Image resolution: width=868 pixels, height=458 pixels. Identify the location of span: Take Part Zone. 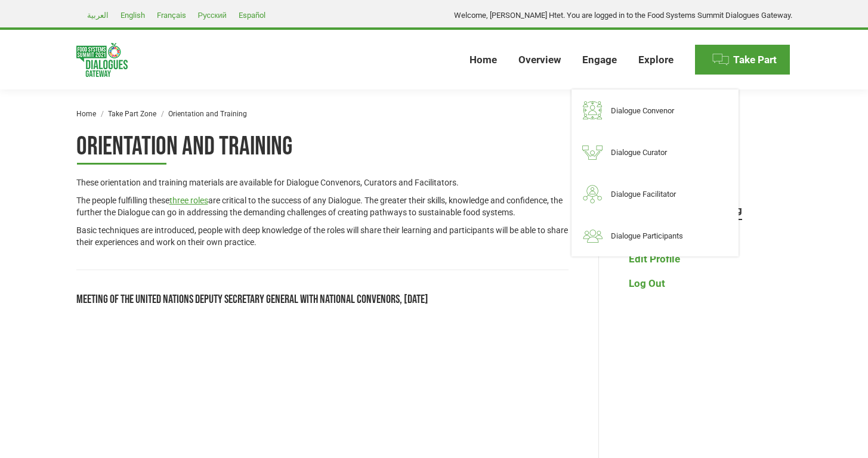
(132, 114).